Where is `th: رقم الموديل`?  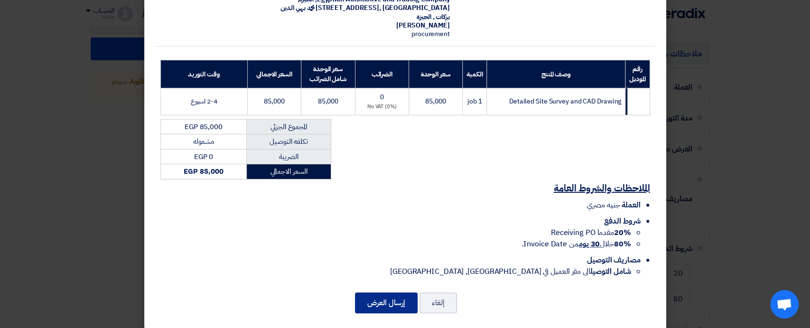
th: رقم الموديل is located at coordinates (637, 74).